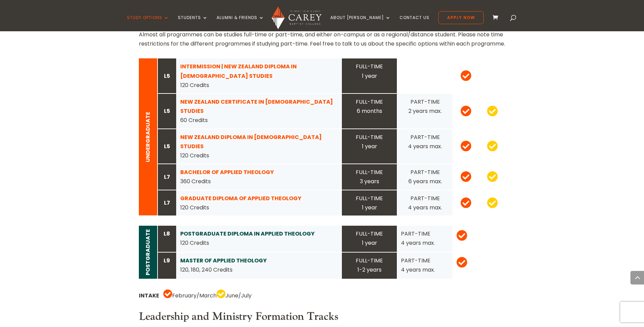 Image resolution: width=644 pixels, height=327 pixels. Describe the element at coordinates (369, 265) in the screenshot. I see `div: FULL-TIME 1-2 years` at that location.